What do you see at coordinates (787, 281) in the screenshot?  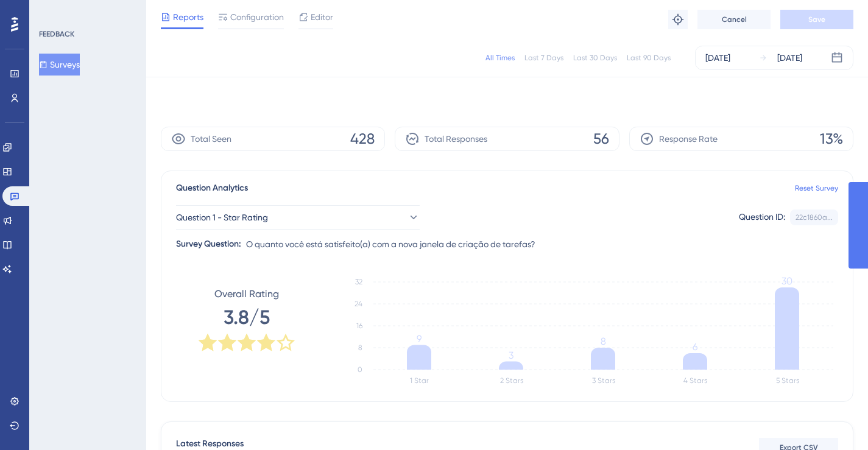 I see `tspan: 30` at bounding box center [787, 281].